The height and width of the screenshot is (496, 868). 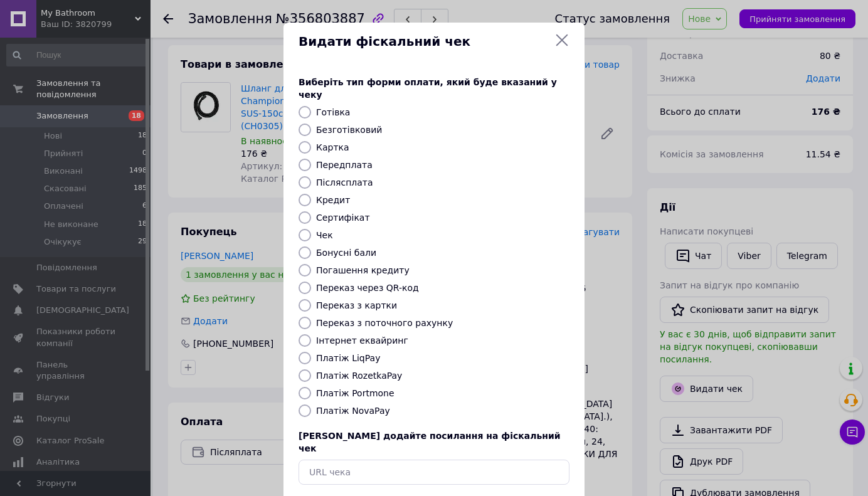 What do you see at coordinates (434, 472) in the screenshot?
I see `input: URL чека` at bounding box center [434, 472].